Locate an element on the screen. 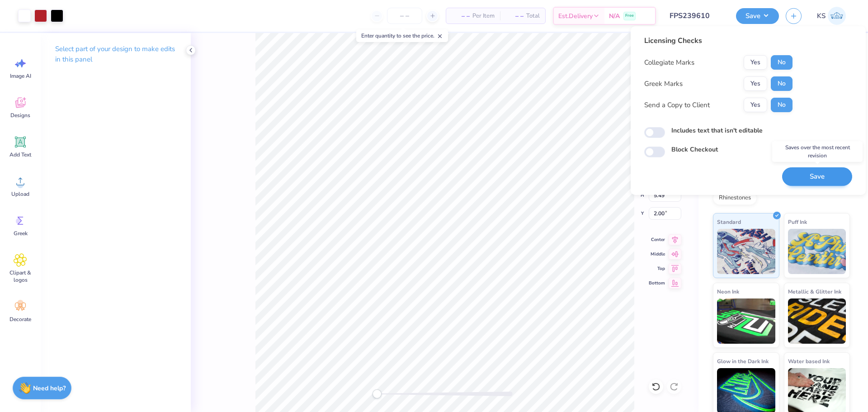  span: Bottom is located at coordinates (657, 283).